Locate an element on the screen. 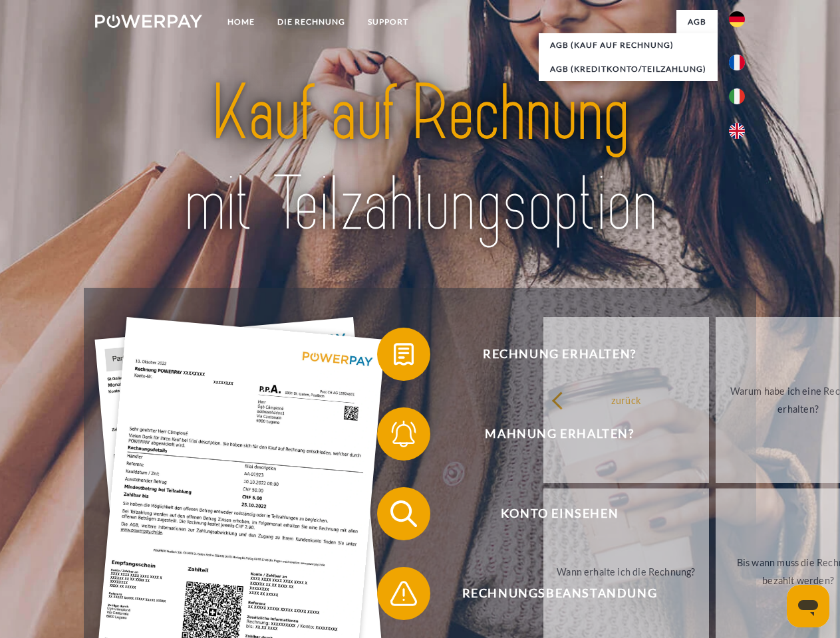  a: AGB (Kreditkonto/Teilzahlung) is located at coordinates (627, 69).